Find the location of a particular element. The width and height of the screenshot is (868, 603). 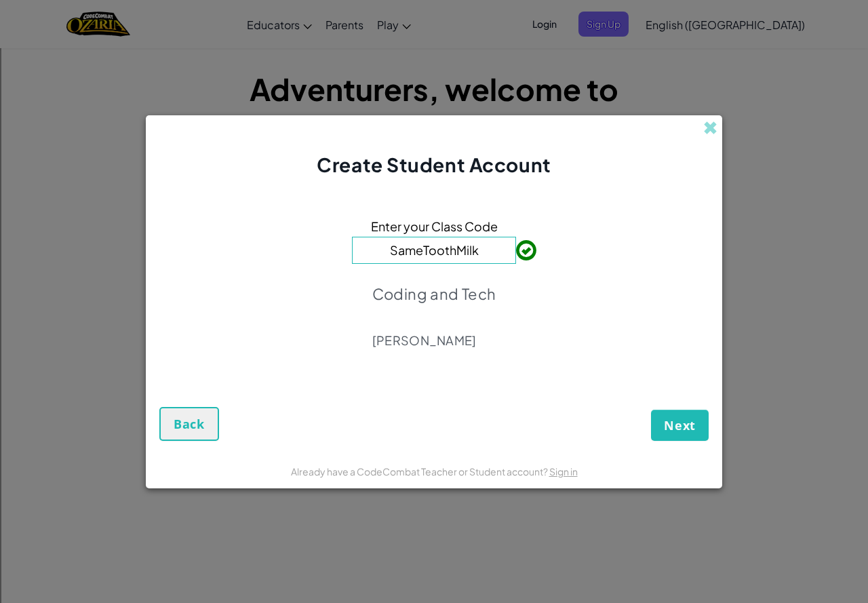

span: Next is located at coordinates (680, 425).